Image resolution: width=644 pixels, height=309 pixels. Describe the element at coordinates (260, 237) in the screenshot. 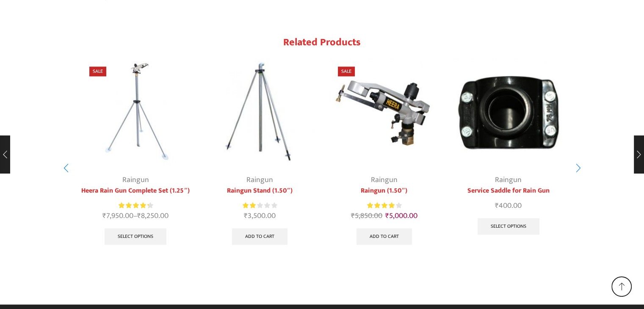

I see `a: Add to cart: “Raingun Stand (1.50")”` at that location.